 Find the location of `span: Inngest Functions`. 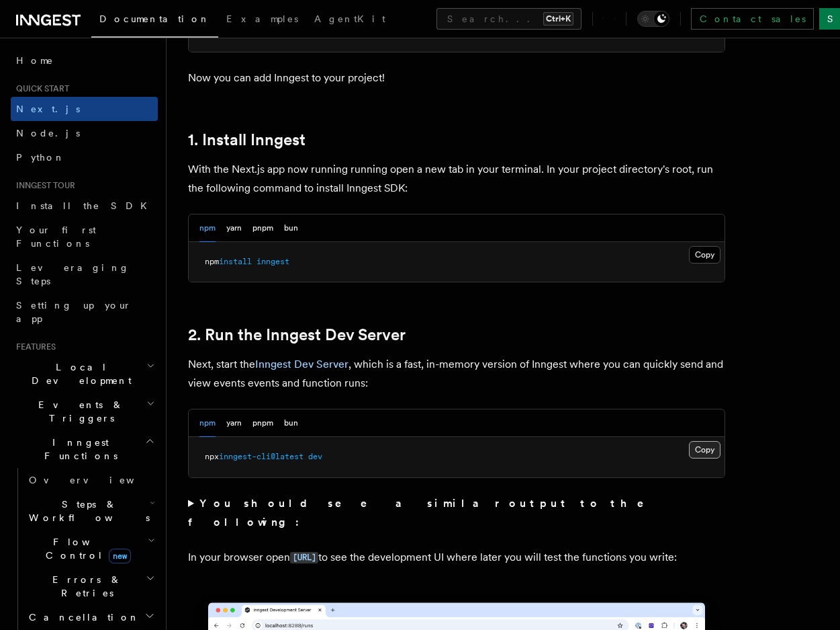

span: Inngest Functions is located at coordinates (78, 449).